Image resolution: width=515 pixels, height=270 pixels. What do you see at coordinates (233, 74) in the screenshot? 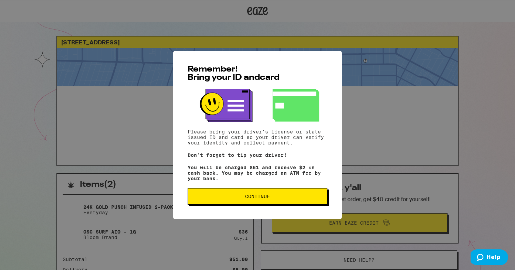
I see `span: Remember! Bring your ID and card` at bounding box center [233, 74].